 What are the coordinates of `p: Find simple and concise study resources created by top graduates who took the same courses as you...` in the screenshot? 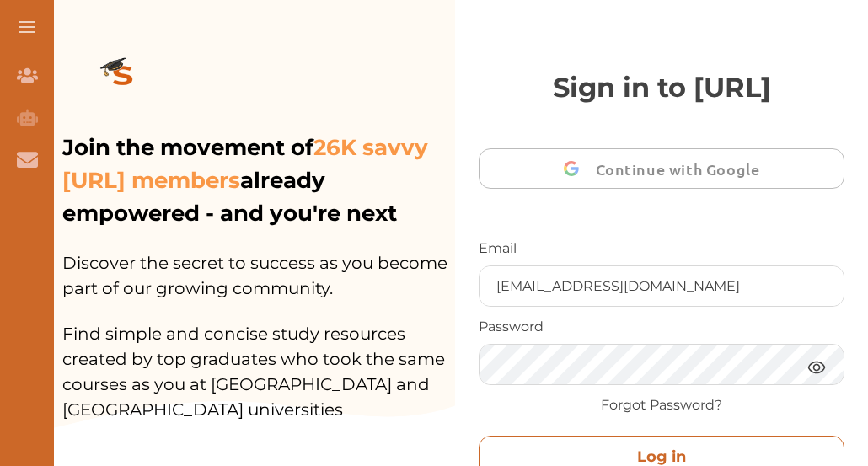 It's located at (258, 362).